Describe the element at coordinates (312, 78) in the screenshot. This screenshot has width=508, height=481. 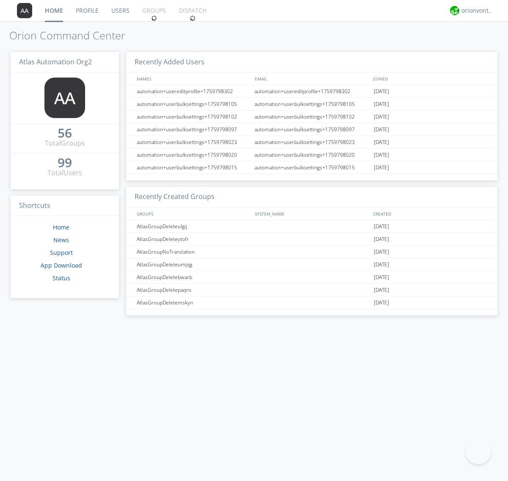
I see `div: EMAIL` at that location.